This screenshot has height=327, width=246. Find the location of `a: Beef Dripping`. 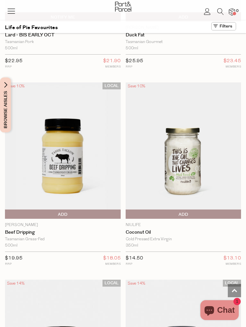

a: Beef Dripping is located at coordinates (63, 232).